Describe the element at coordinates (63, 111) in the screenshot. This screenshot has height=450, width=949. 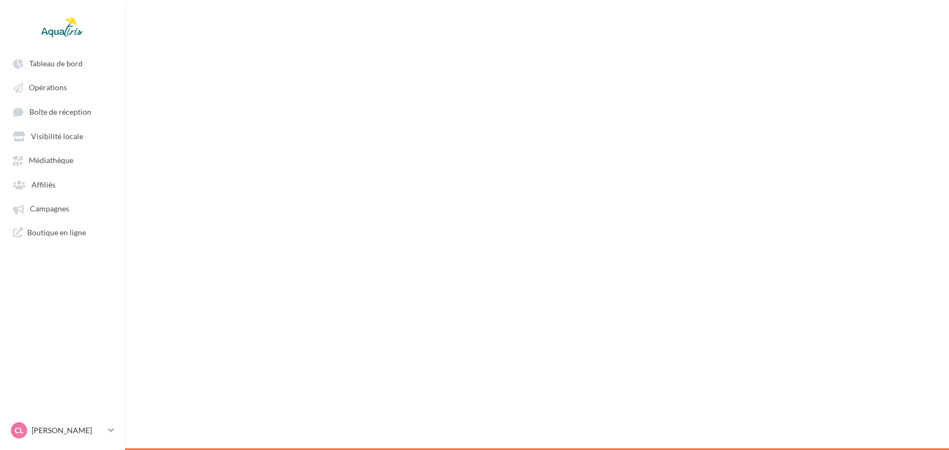
I see `a: Boîte de réception` at that location.